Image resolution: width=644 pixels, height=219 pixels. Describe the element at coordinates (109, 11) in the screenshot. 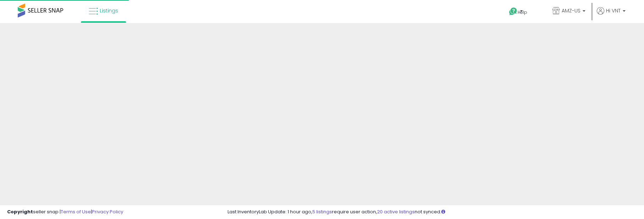

I see `span: Listings` at that location.